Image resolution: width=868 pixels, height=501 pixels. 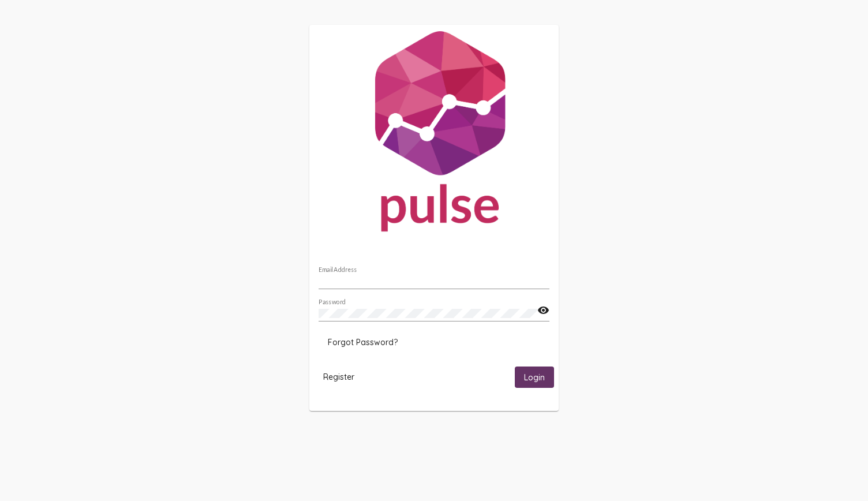 What do you see at coordinates (339, 377) in the screenshot?
I see `span: Register` at bounding box center [339, 377].